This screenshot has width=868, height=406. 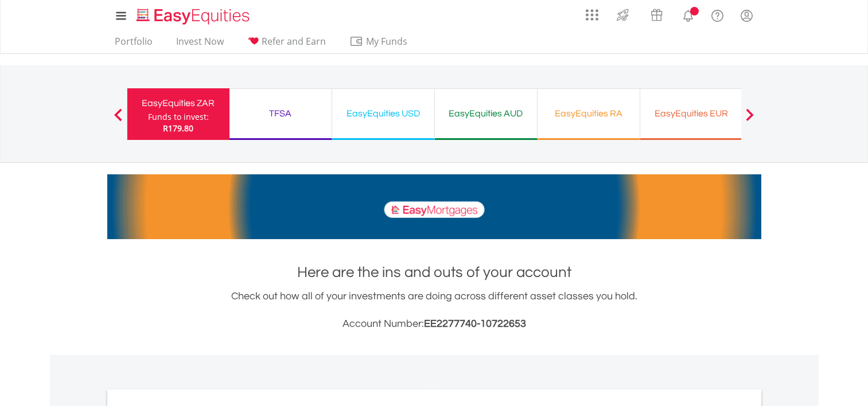 I want to click on a: Portfolio, so click(x=134, y=44).